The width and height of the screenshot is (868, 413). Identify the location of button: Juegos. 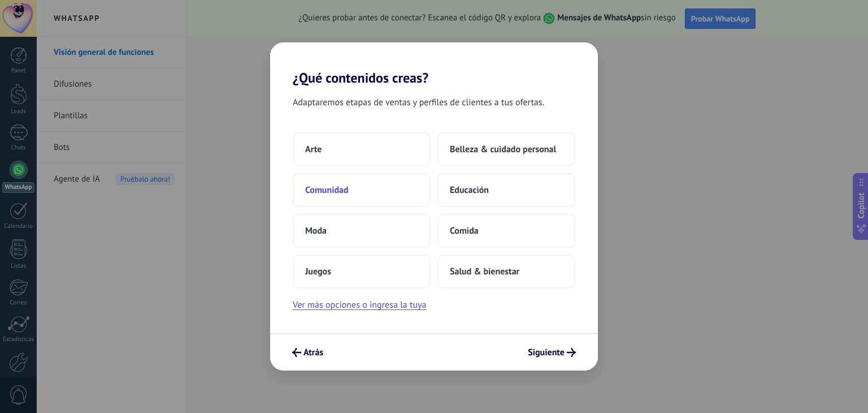
(361, 271).